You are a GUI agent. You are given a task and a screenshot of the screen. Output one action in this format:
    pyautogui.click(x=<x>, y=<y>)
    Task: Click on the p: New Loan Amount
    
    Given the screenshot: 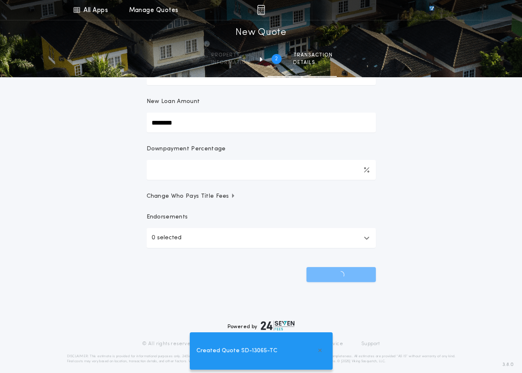 What is the action you would take?
    pyautogui.click(x=173, y=102)
    